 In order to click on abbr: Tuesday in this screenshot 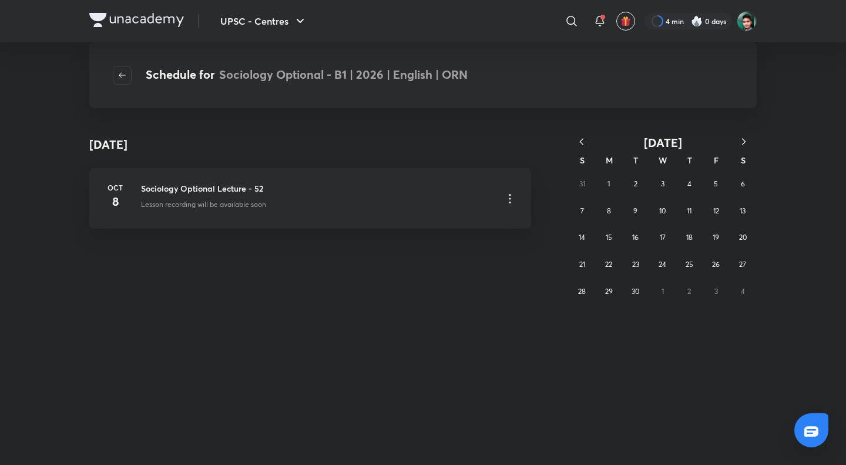, I will do `click(636, 160)`.